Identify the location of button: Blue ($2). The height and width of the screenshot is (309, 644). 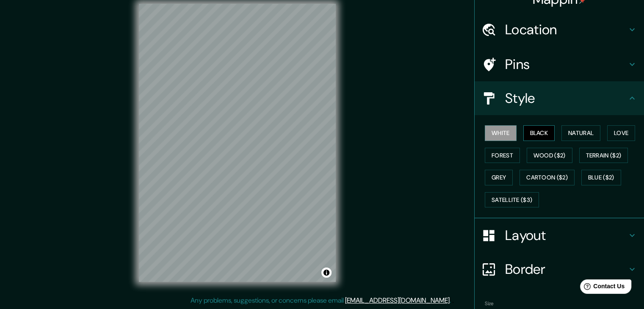
(601, 178).